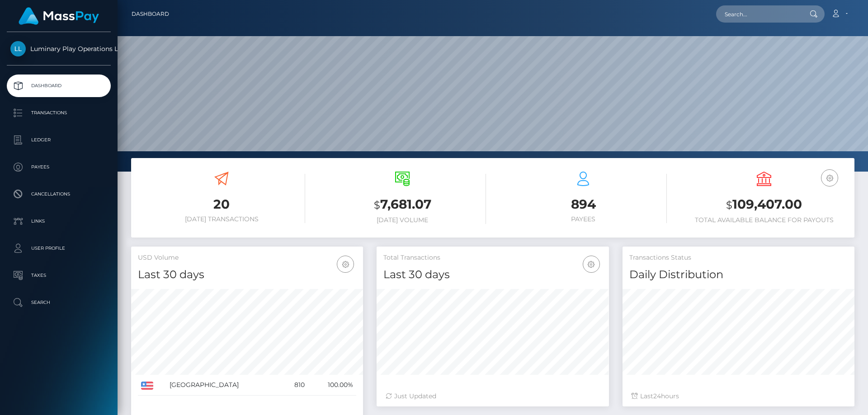 The image size is (868, 415). What do you see at coordinates (584, 204) in the screenshot?
I see `h3: 894` at bounding box center [584, 204].